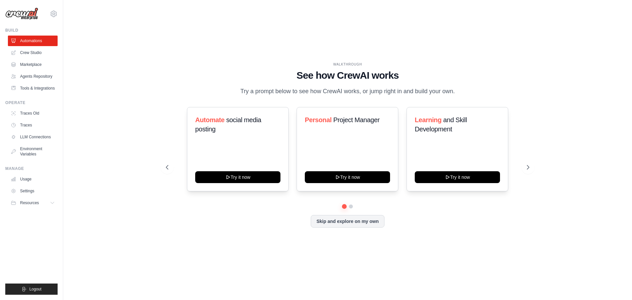  I want to click on a: Crew Studio, so click(33, 53).